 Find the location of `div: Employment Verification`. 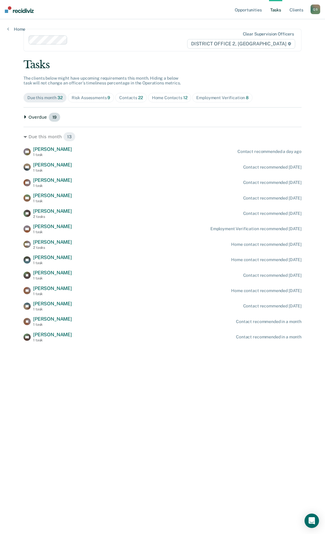

div: Employment Verification is located at coordinates (222, 98).